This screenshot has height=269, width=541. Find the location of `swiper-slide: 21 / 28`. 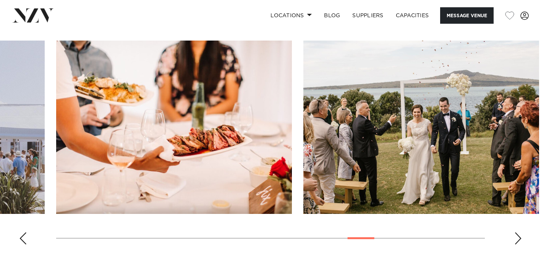

swiper-slide: 21 / 28 is located at coordinates (421, 127).